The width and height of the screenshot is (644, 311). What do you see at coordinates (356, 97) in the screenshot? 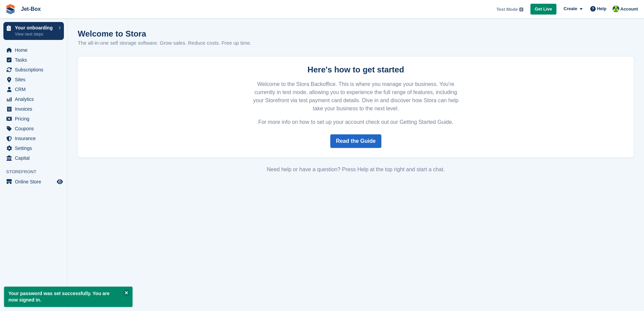
I see `p: Welcome to the Stora Backoffice. This is where you manage your business. You're currently in test...` at bounding box center [356, 97].